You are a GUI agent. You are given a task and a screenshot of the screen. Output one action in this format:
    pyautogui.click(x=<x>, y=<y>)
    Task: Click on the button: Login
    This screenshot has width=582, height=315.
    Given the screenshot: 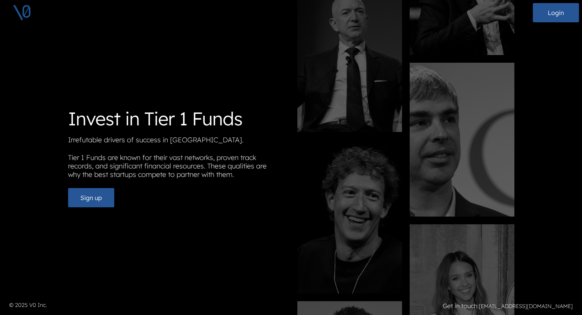 What is the action you would take?
    pyautogui.click(x=556, y=13)
    